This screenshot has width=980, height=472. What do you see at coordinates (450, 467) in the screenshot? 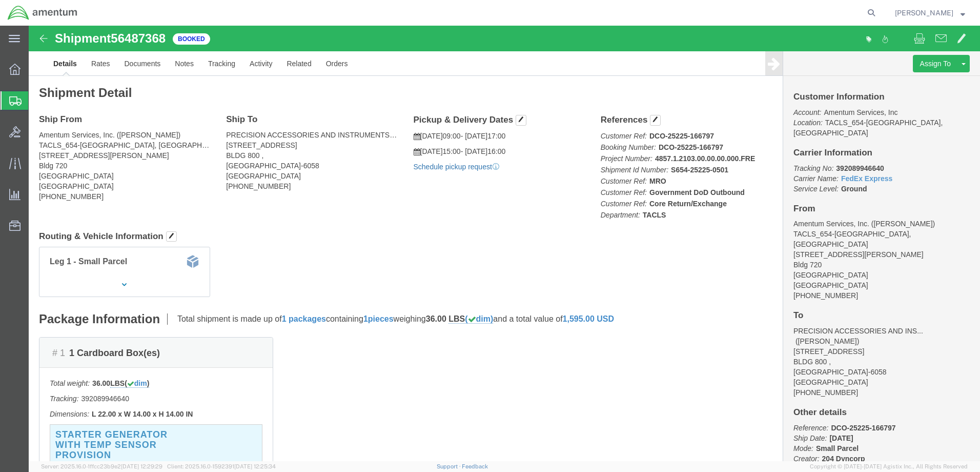
I see `a: Support` at bounding box center [450, 467].